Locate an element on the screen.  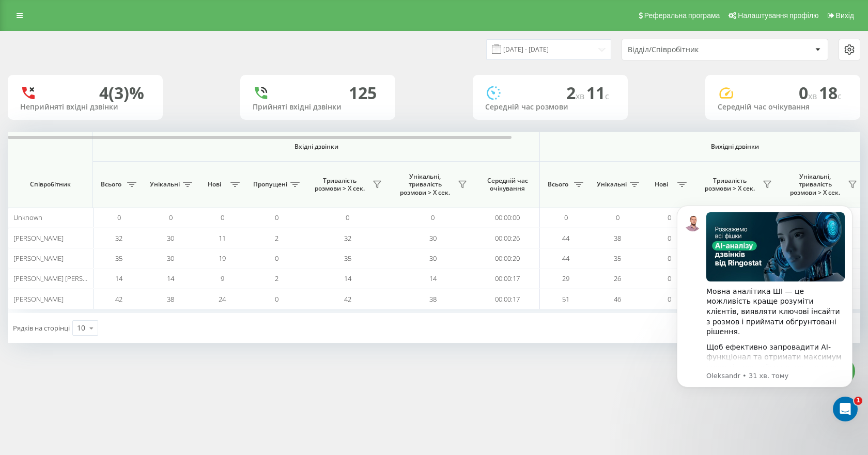
img: Profile image for Oleksandr is located at coordinates (32, 33).